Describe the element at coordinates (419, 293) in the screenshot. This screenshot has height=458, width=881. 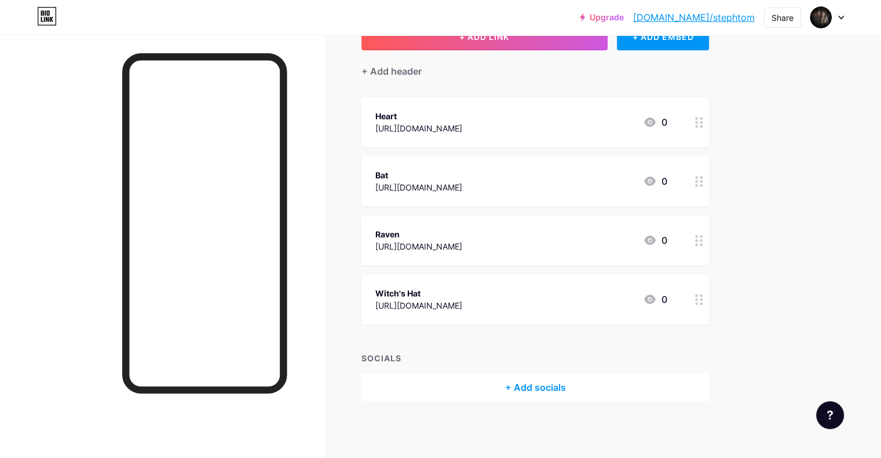
I see `div: Witch's Hat` at that location.